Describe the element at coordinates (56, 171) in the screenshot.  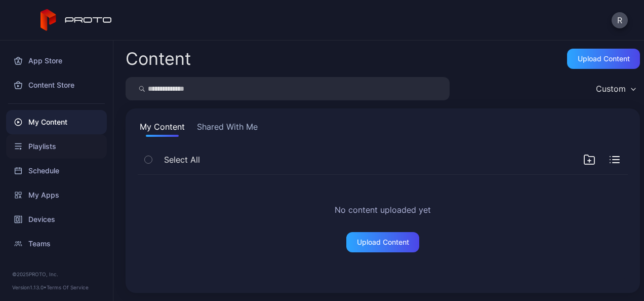
I see `a: Schedule` at that location.